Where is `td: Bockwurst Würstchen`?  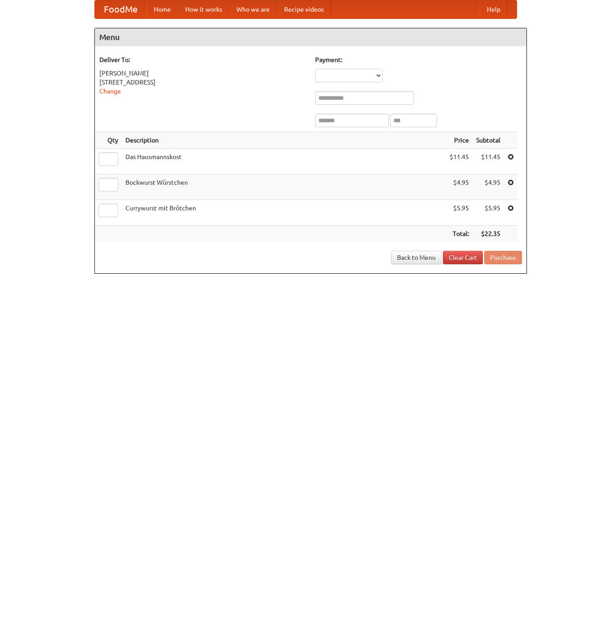 td: Bockwurst Würstchen is located at coordinates (284, 187).